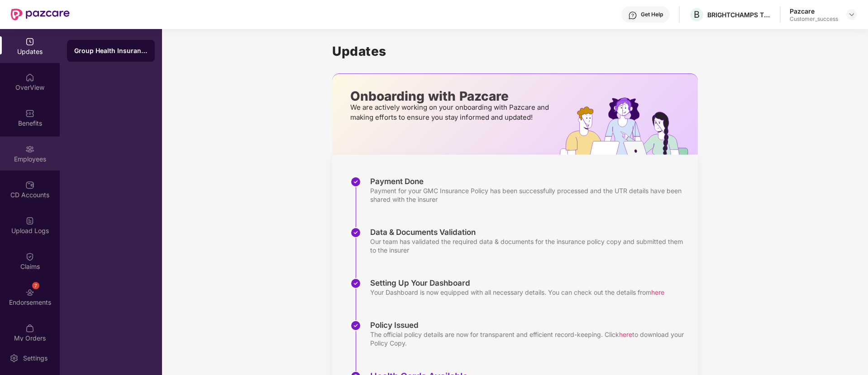 The width and height of the screenshot is (868, 375). I want to click on img: svg+xml;base64,PHN2ZyBpZD0iRW1wbG95ZWVzIiB4bWxucz0iaHR0cDovL3d3dy53My5vcmcvMjAwMC9zdmciIHdpZHRoPS..., so click(29, 149).